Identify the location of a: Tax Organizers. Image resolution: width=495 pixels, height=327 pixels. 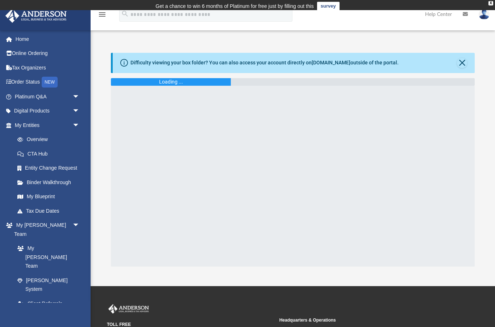
(48, 68).